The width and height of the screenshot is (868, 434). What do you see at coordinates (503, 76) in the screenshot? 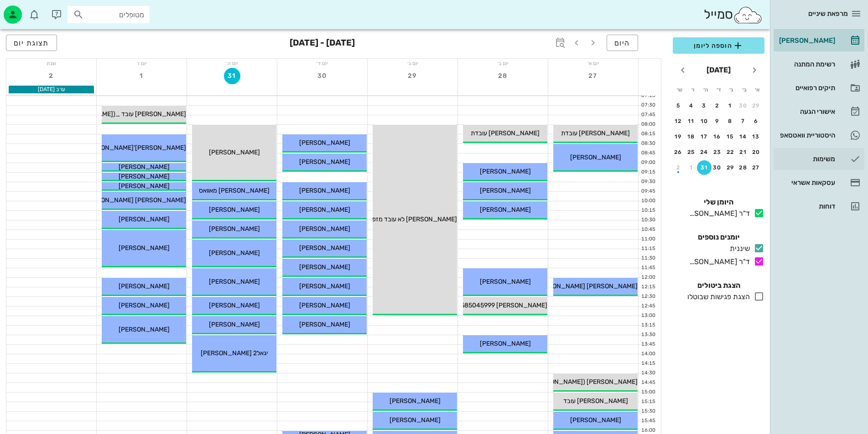
I see `span: 28` at bounding box center [503, 76].